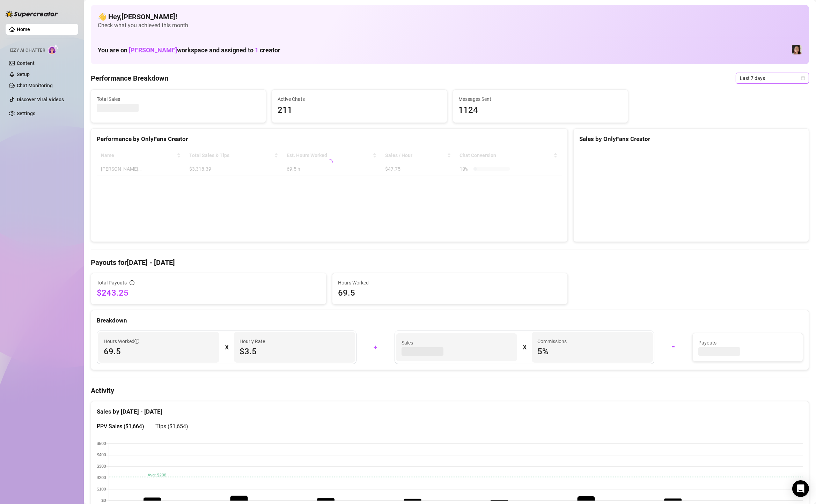  I want to click on span: Last 7 days, so click(772, 78).